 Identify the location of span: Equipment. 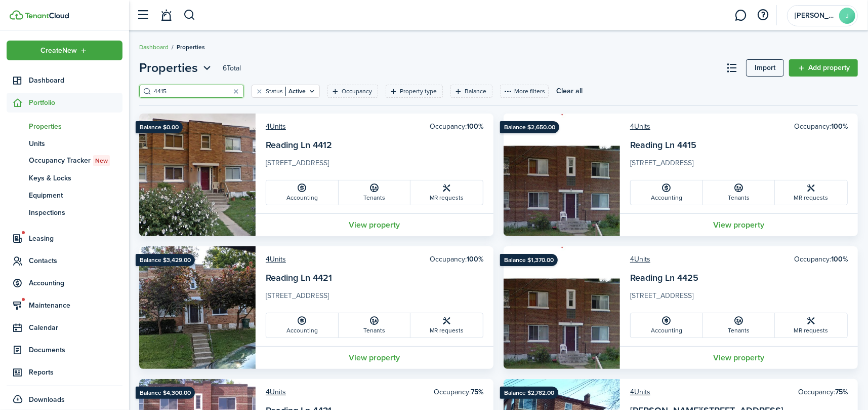
(76, 195).